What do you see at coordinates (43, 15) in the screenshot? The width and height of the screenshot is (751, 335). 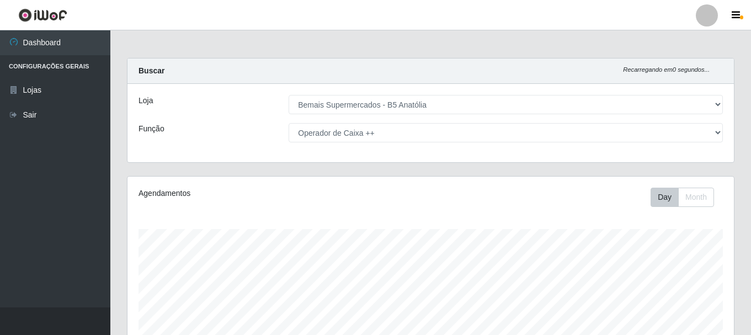 I see `img: CoreUI Logo` at bounding box center [43, 15].